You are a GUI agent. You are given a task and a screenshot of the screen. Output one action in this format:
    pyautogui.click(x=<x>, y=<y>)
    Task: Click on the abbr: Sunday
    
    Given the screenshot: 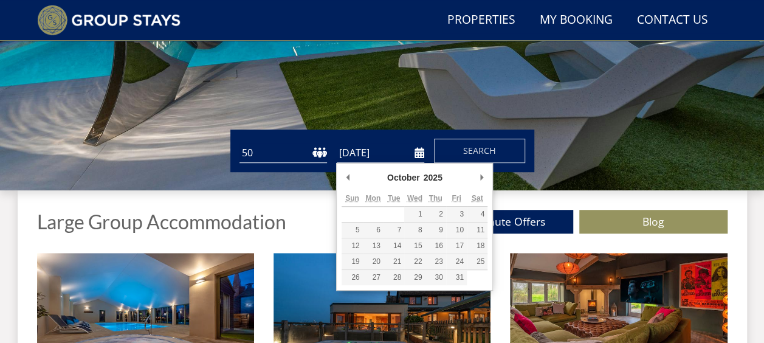 What is the action you would take?
    pyautogui.click(x=352, y=198)
    